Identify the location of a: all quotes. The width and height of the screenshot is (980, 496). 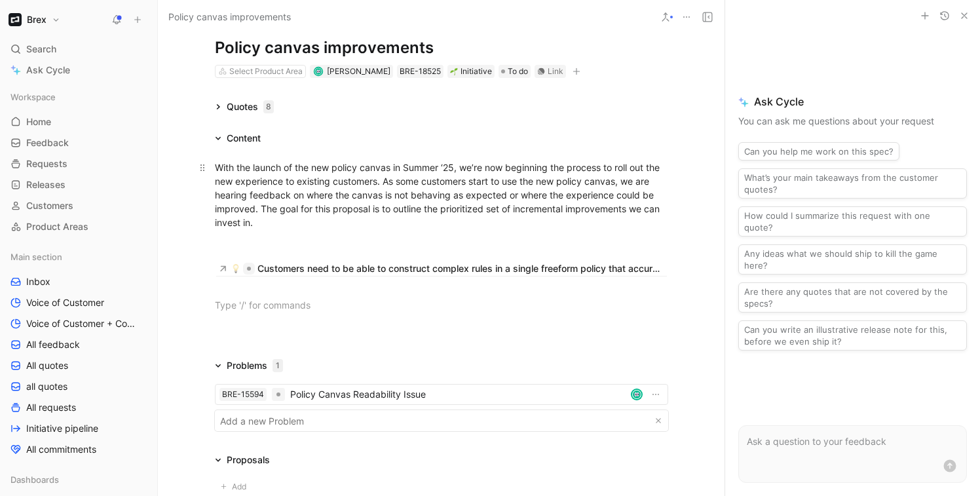
(79, 387).